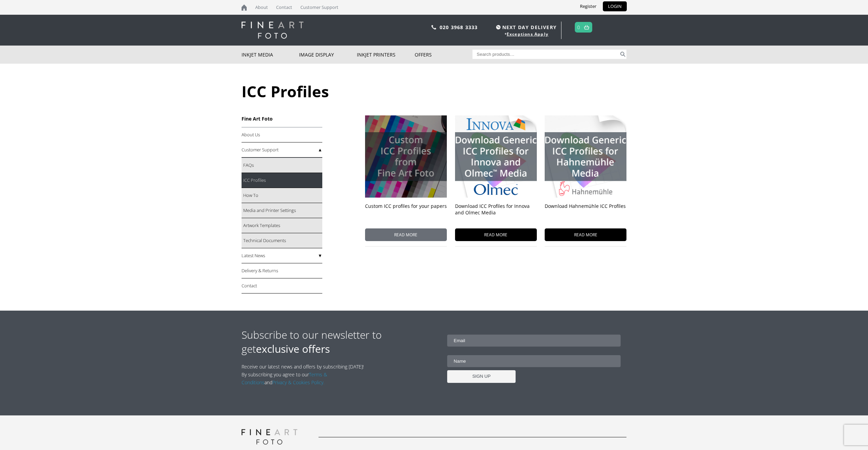 This screenshot has height=450, width=868. I want to click on img: phone.svg, so click(434, 27).